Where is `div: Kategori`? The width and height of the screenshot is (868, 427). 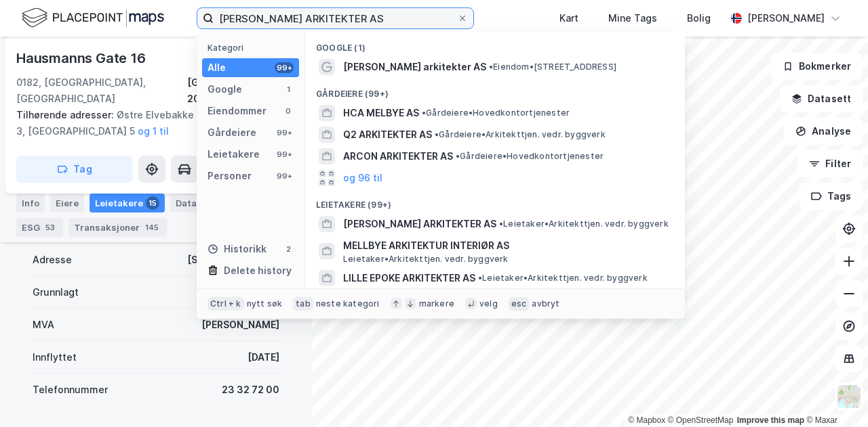 div: Kategori is located at coordinates (253, 48).